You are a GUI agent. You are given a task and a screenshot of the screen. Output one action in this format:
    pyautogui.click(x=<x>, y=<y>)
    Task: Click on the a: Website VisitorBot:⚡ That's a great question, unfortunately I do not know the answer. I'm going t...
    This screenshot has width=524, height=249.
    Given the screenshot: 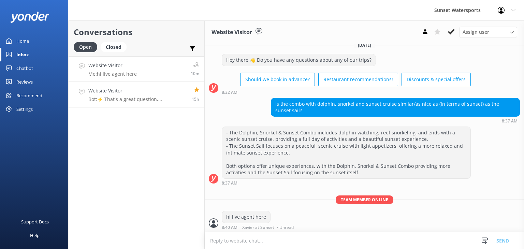 What is the action you would take?
    pyautogui.click(x=137, y=95)
    